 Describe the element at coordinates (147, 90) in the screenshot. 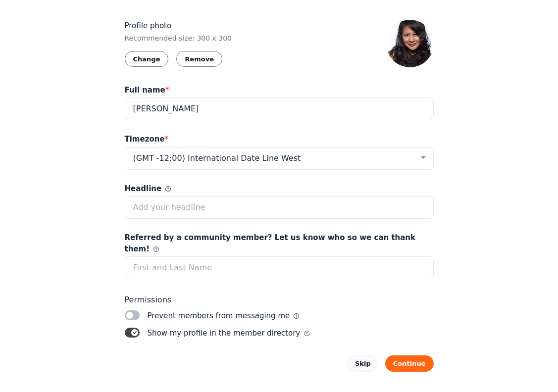

I see `span: Full name` at that location.